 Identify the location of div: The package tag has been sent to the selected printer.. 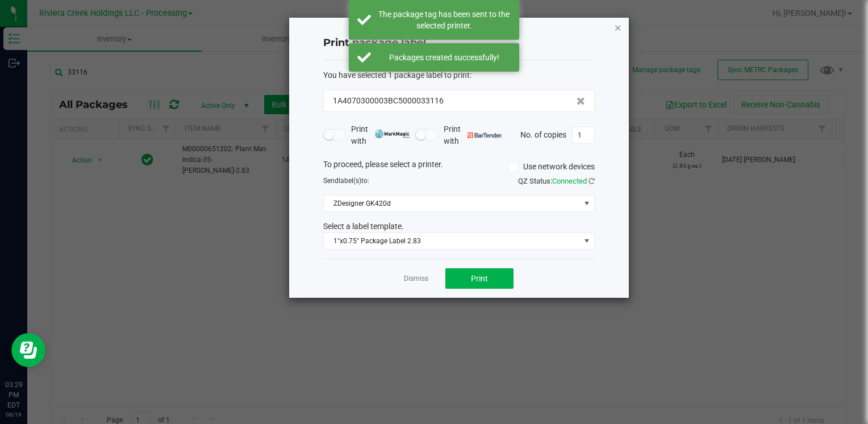
(444, 20).